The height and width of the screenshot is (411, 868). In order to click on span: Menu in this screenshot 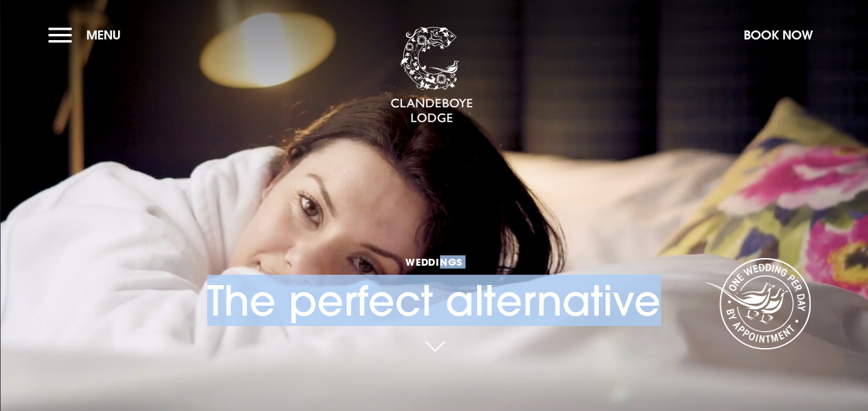, I will do `click(104, 34)`.